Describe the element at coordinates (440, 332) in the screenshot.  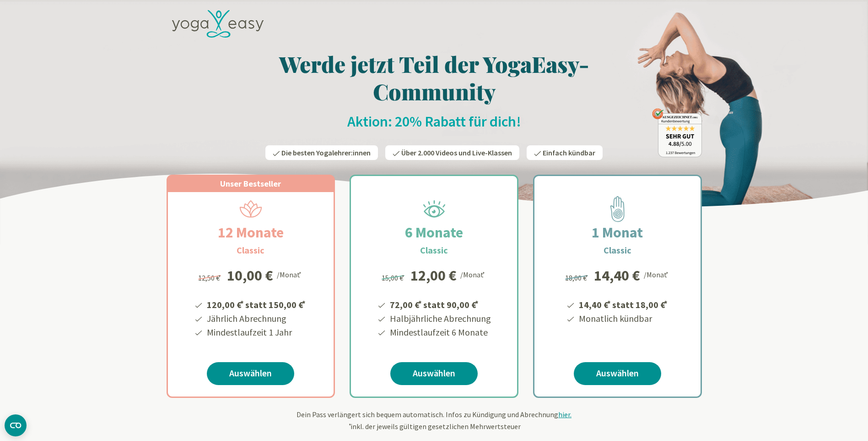
I see `li: Mindestlaufzeit 6 Monate` at that location.